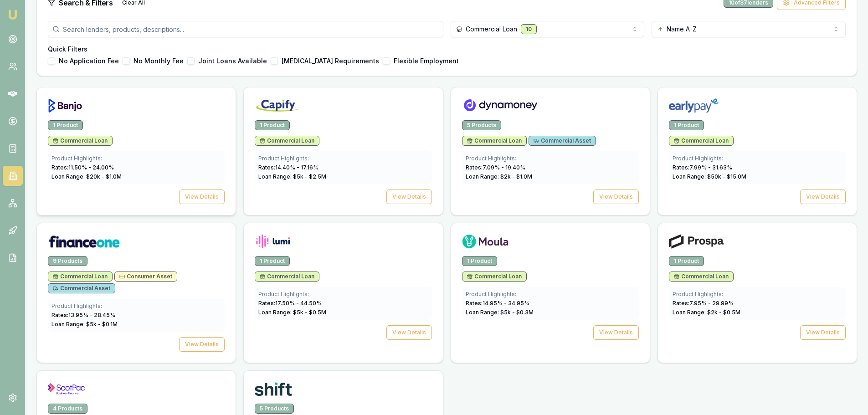  I want to click on label: No Monthly Fee, so click(159, 61).